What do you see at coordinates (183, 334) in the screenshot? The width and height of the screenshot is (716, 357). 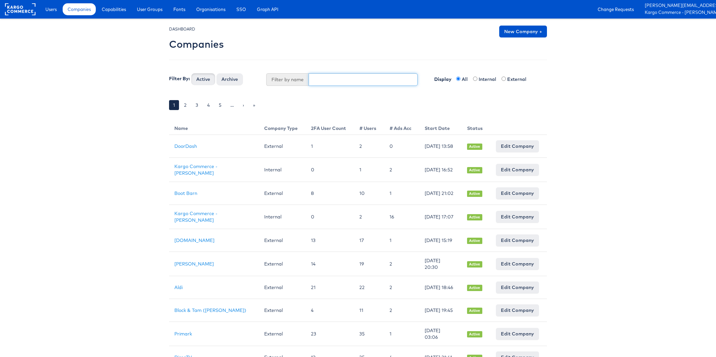 I see `a: Primark` at bounding box center [183, 334].